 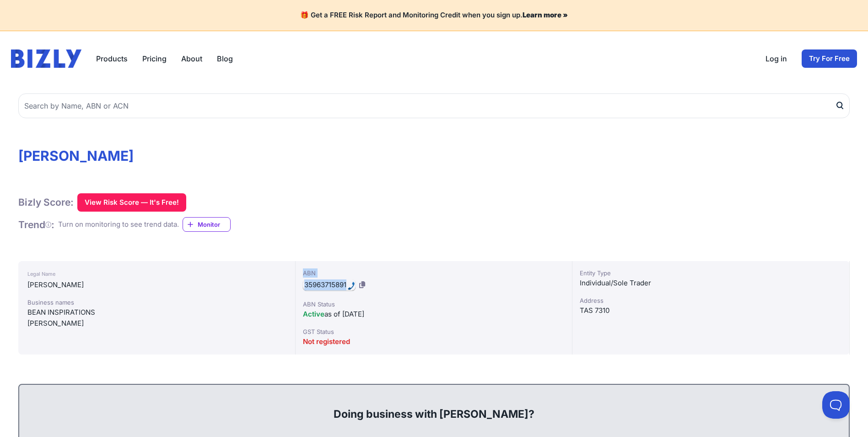 I want to click on div: Entity Type, so click(x=711, y=273).